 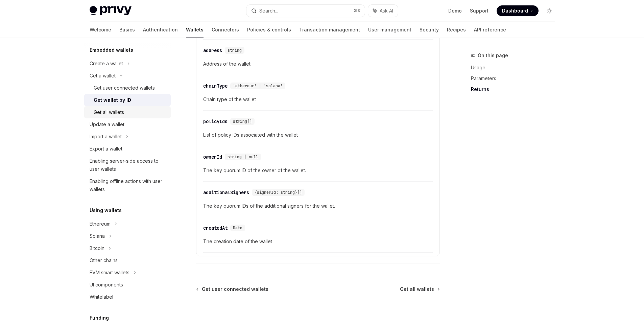 What do you see at coordinates (111, 50) in the screenshot?
I see `h5: Embedded wallets` at bounding box center [111, 50].